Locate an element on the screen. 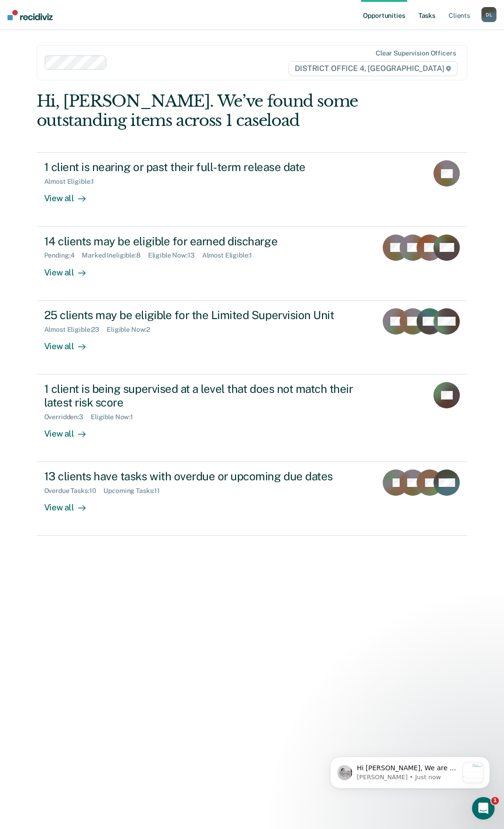 The image size is (504, 829). div: Pending : 4 is located at coordinates (63, 255).